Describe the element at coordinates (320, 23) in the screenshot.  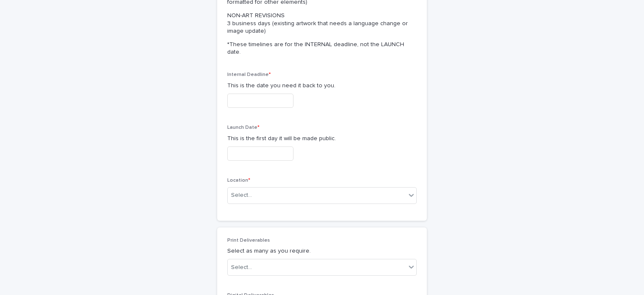
I see `p: NON-ART REVISIONS 3 business days (existing artwork that needs a language change or image update)` at that location.